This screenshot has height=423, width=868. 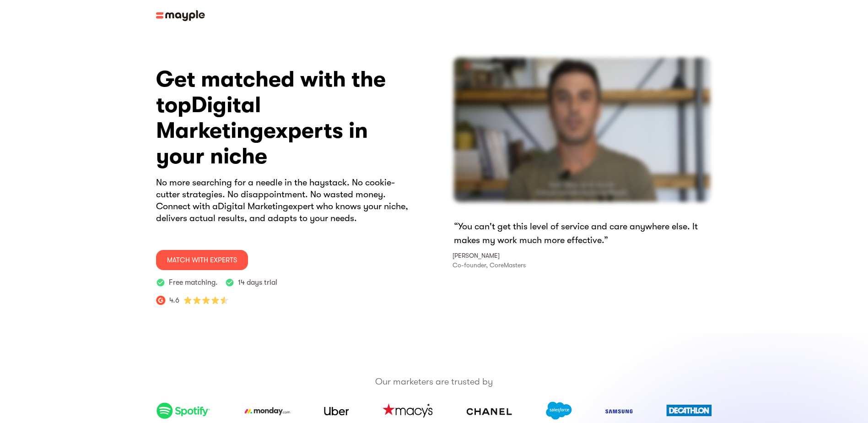 I want to click on p: “You can't get this level of service and care anywhere else. It makes my work much more effective.”, so click(x=583, y=233).